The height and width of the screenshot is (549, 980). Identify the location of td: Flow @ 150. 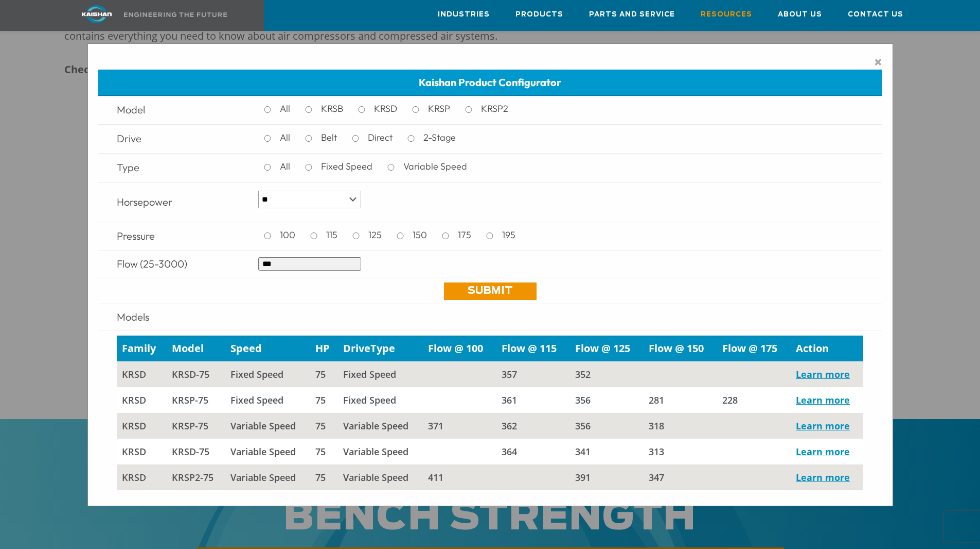
(680, 348).